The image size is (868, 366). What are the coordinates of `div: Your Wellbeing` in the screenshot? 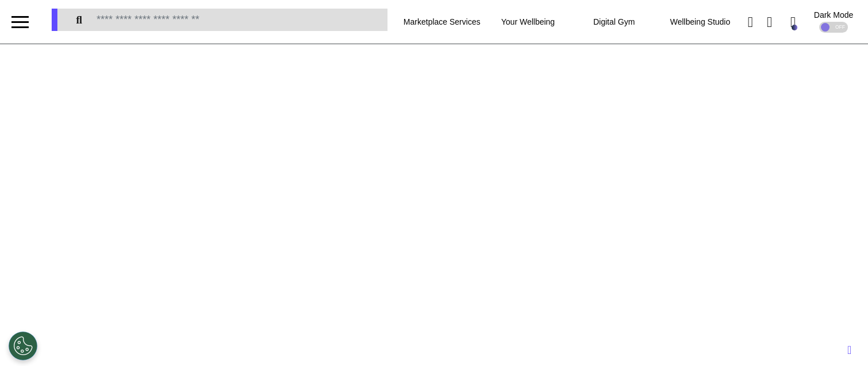 It's located at (528, 22).